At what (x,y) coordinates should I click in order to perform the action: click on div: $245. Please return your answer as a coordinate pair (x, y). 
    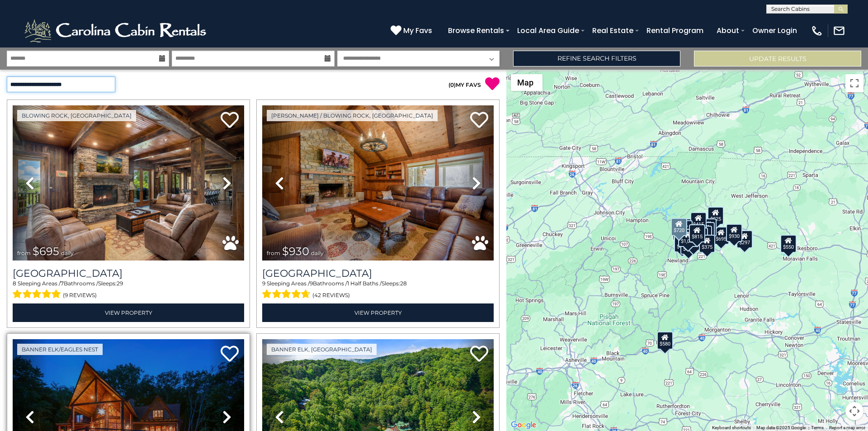
    Looking at the image, I should click on (708, 227).